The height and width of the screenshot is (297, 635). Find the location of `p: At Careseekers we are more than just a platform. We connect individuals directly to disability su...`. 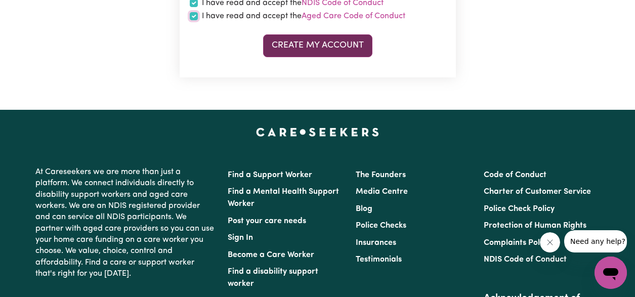

p: At Careseekers we are more than just a platform. We connect individuals directly to disability su... is located at coordinates (126, 223).